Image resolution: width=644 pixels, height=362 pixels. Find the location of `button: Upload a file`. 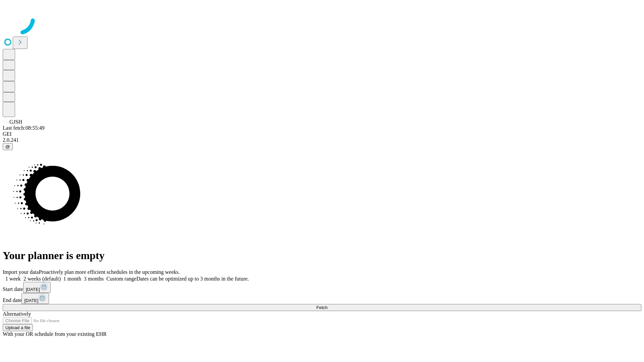

button: Upload a file is located at coordinates (18, 328).